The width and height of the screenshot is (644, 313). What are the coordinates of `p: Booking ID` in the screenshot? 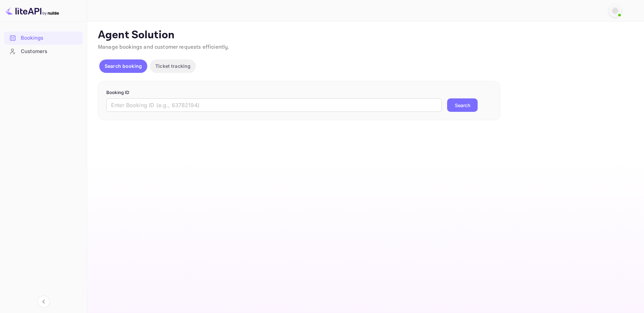 It's located at (299, 93).